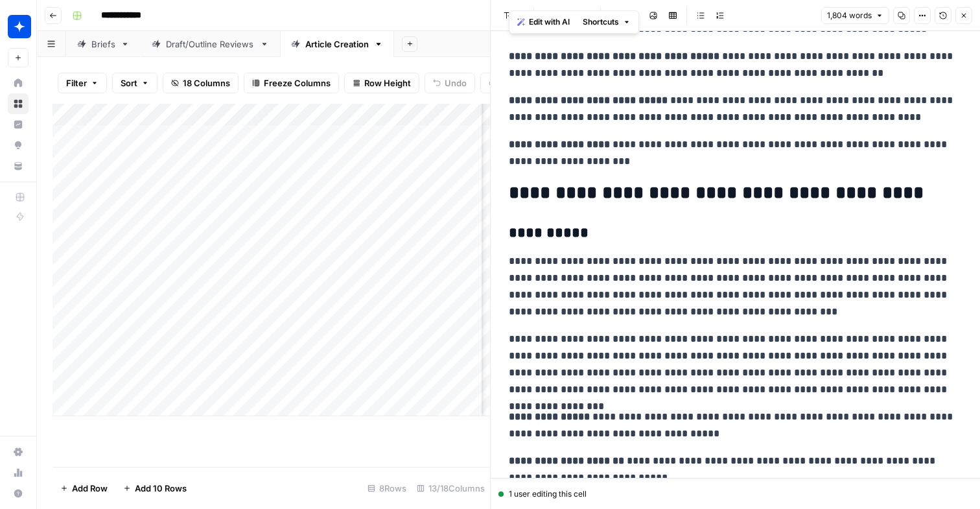  What do you see at coordinates (388, 83) in the screenshot?
I see `span: Row Height` at bounding box center [388, 83].